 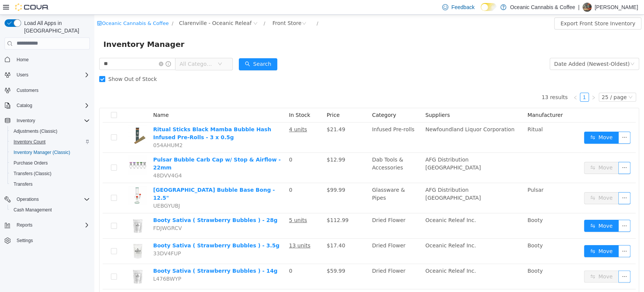 I want to click on li: 13 results, so click(x=460, y=83).